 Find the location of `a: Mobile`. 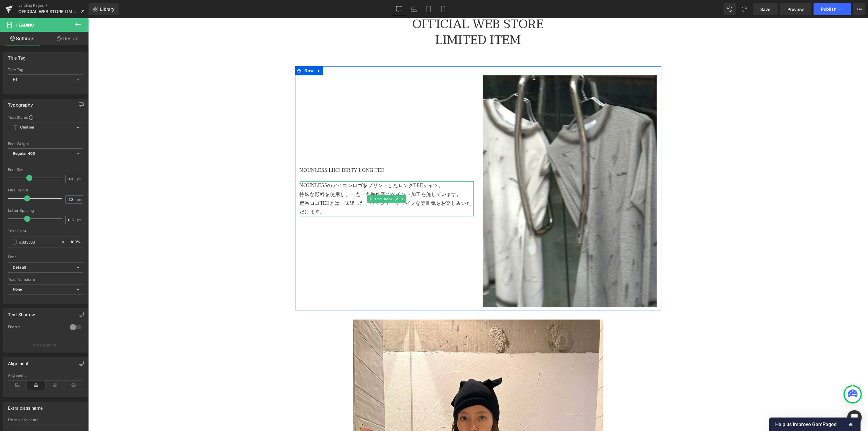

a: Mobile is located at coordinates (443, 9).